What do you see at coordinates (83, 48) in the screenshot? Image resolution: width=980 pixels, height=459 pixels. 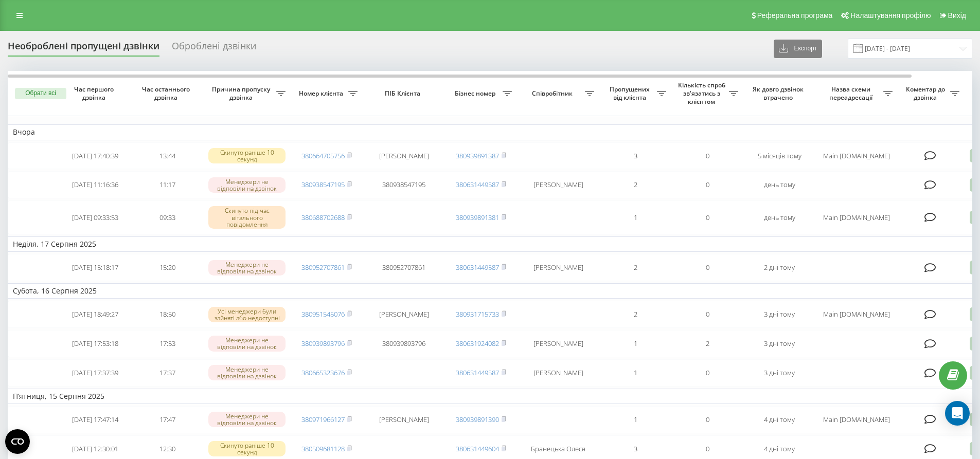 I see `div: Необроблені пропущені дзвінки` at bounding box center [83, 48].